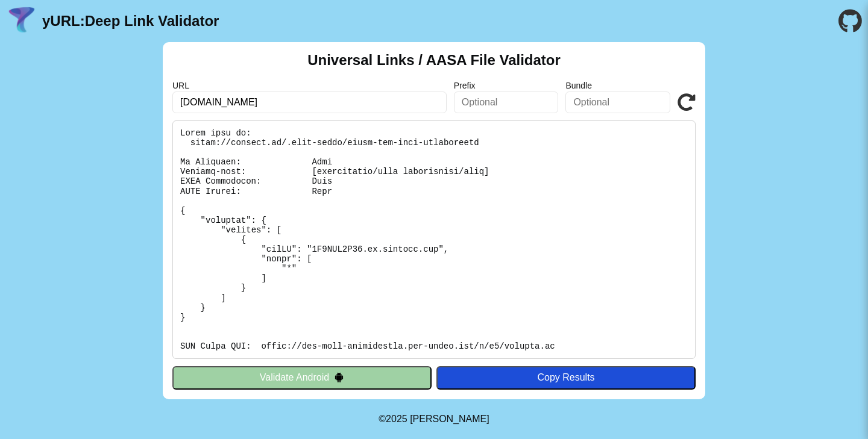 Image resolution: width=868 pixels, height=439 pixels. What do you see at coordinates (339, 377) in the screenshot?
I see `img: droidIcon.svg` at bounding box center [339, 377].